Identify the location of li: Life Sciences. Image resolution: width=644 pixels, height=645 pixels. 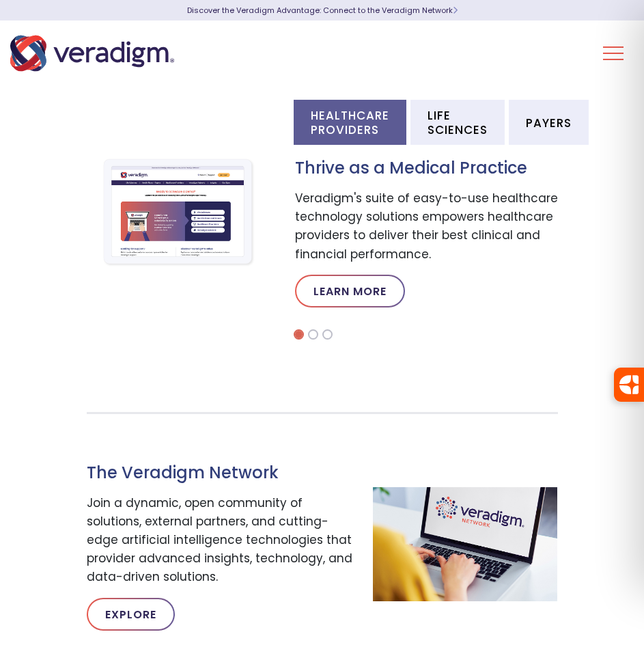
(458, 123).